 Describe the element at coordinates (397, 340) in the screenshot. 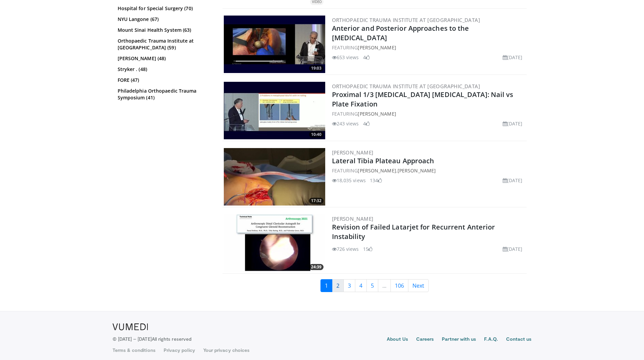

I see `a: About Us` at that location.